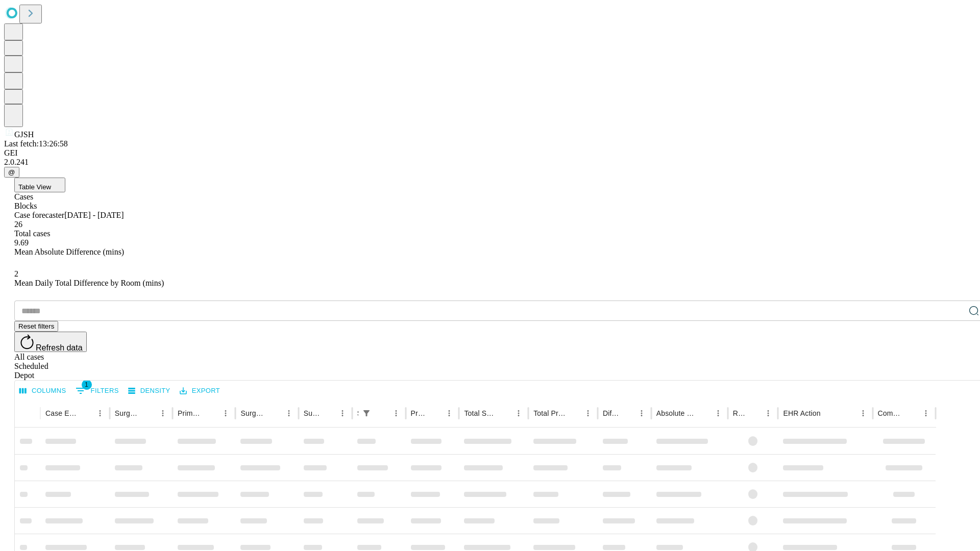 The height and width of the screenshot is (551, 980). I want to click on span: 1, so click(87, 385).